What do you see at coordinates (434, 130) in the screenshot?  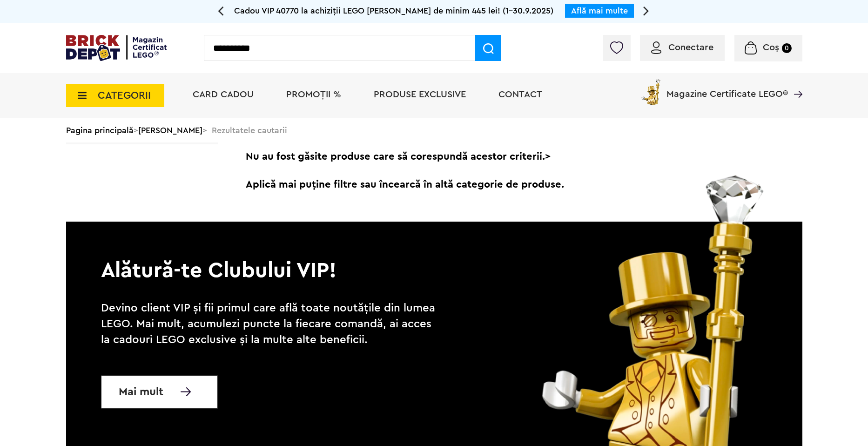 I see `div: > > Rezultatele cautarii` at bounding box center [434, 130].